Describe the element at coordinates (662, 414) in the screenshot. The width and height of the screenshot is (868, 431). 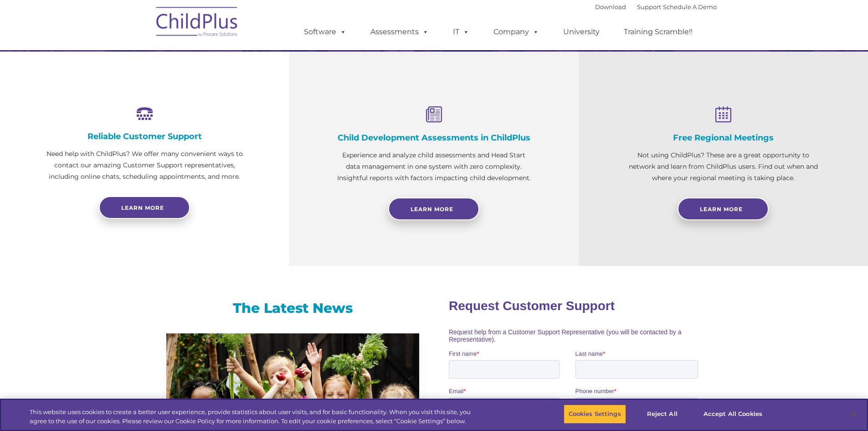
I see `button: Reject All` at that location.